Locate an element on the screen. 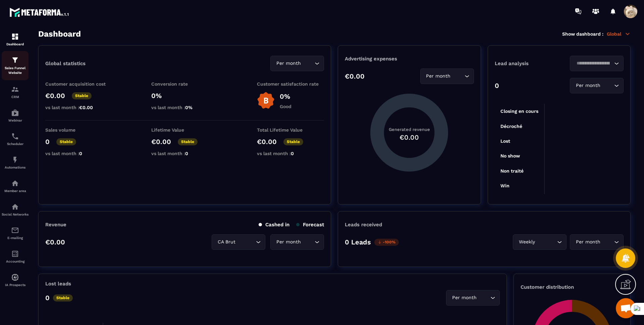  img: logo is located at coordinates (39, 12).